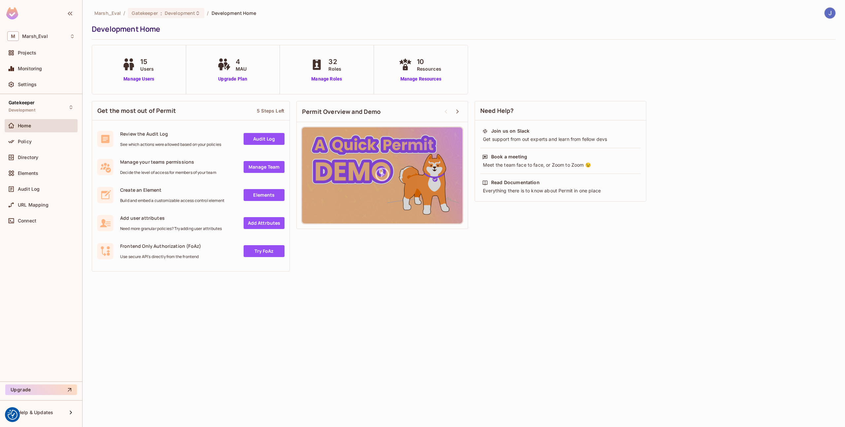 The image size is (845, 427). I want to click on button: Upgrade, so click(41, 390).